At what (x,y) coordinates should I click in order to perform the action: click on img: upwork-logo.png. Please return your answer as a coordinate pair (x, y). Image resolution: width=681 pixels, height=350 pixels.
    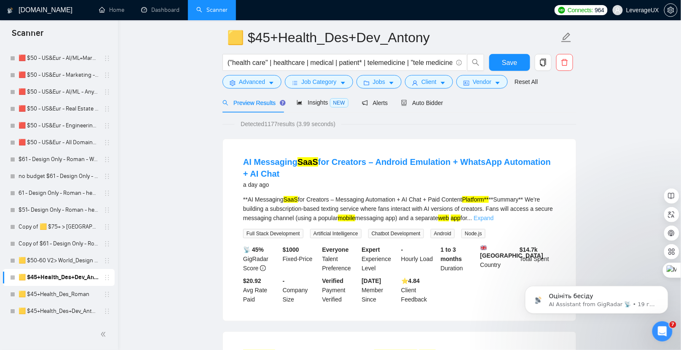
    Looking at the image, I should click on (562, 10).